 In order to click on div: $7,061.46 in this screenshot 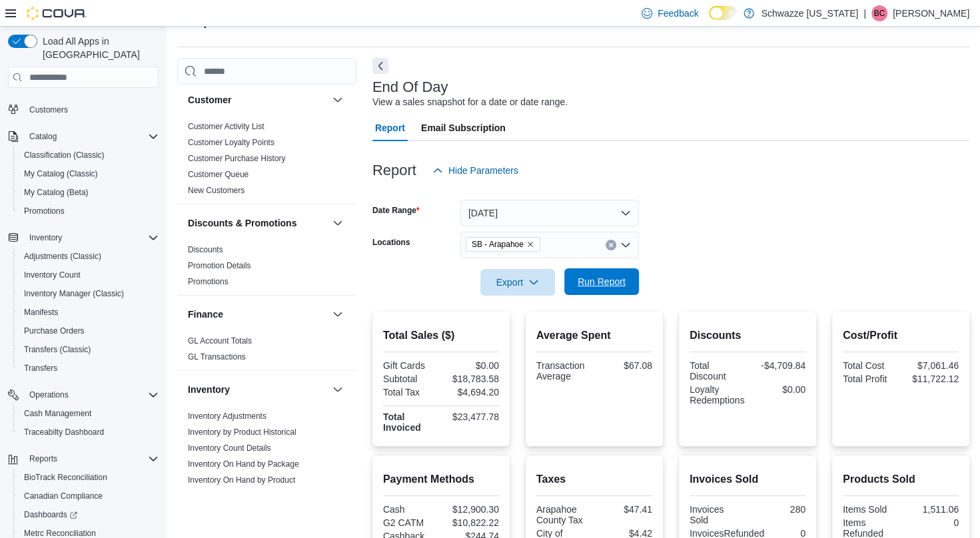, I will do `click(930, 365)`.